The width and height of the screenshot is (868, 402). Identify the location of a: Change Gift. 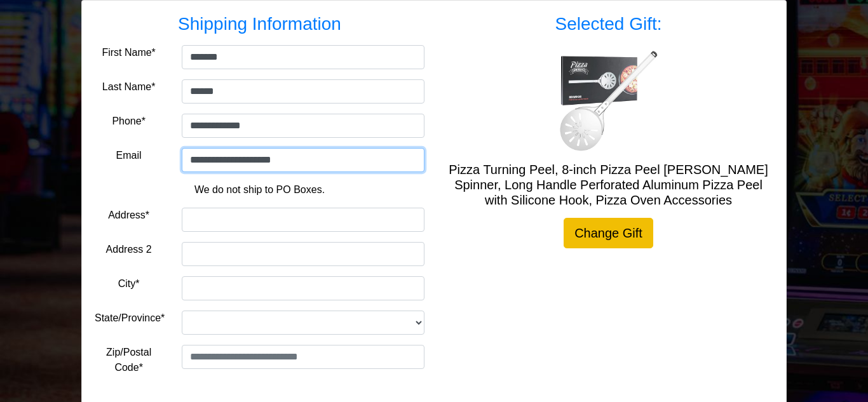
(608, 234).